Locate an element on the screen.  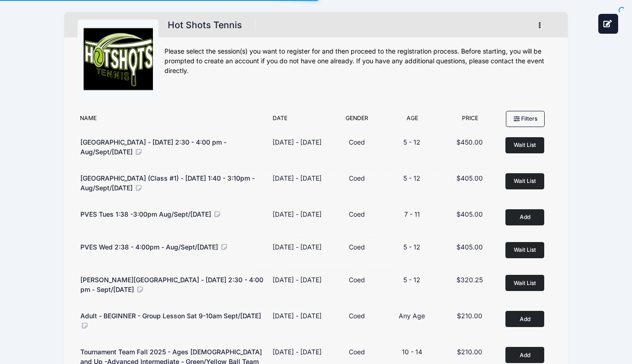
span: $450.00 is located at coordinates (469, 142).